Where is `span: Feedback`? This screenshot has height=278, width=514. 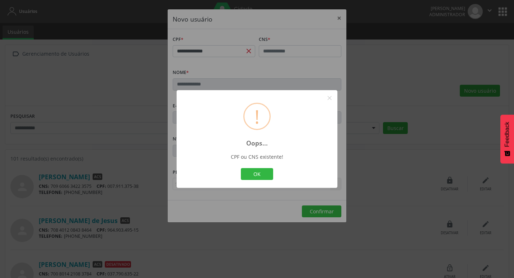
span: Feedback is located at coordinates (507, 134).